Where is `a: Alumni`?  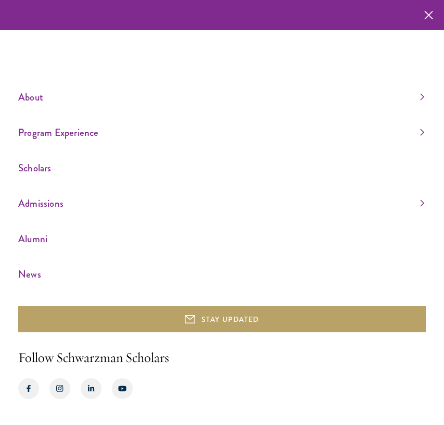 a: Alumni is located at coordinates (221, 238).